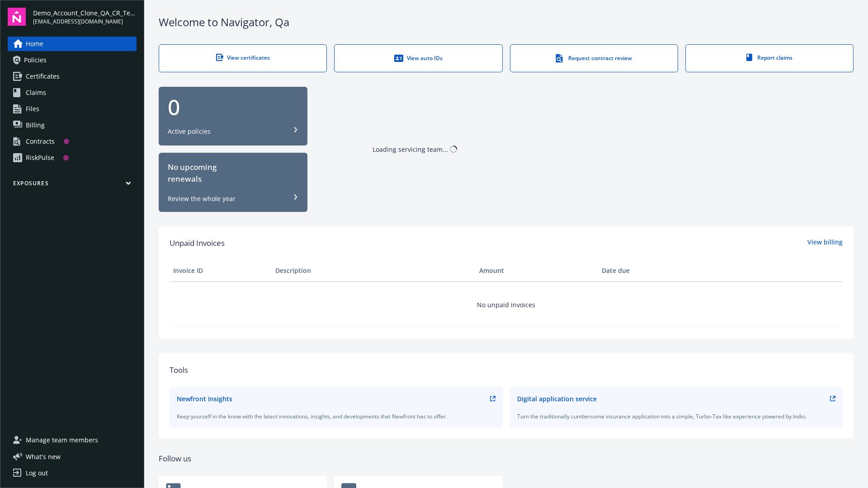 This screenshot has height=488, width=868. What do you see at coordinates (72, 125) in the screenshot?
I see `a: Billing` at bounding box center [72, 125].